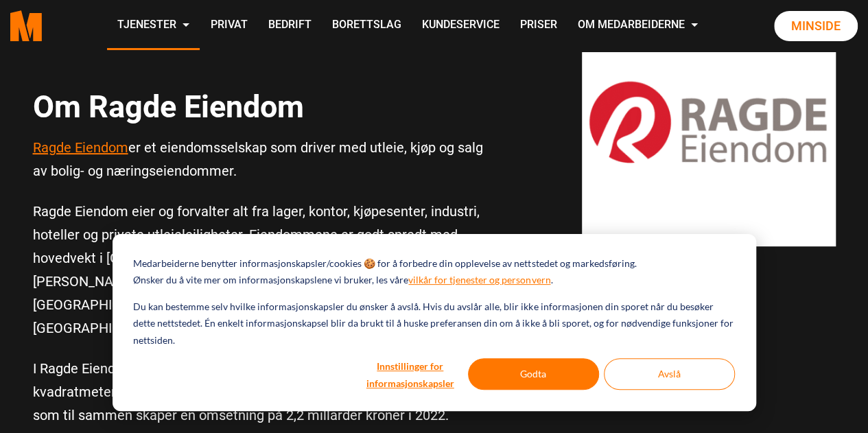  I want to click on a: Priser, so click(538, 25).